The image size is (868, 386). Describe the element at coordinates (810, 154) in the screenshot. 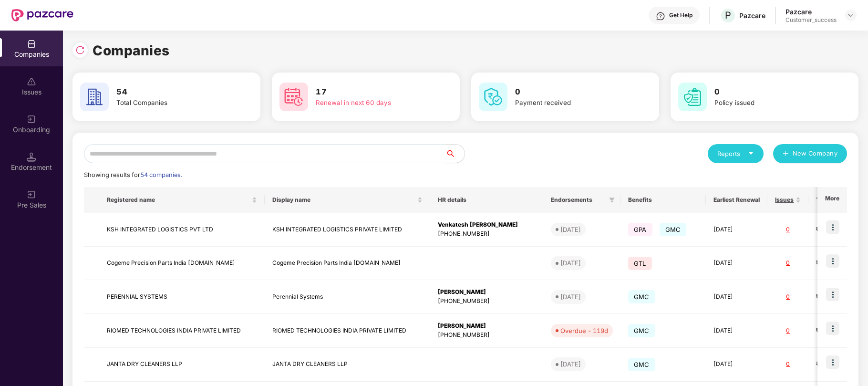

I see `button: plusNew Company` at that location.